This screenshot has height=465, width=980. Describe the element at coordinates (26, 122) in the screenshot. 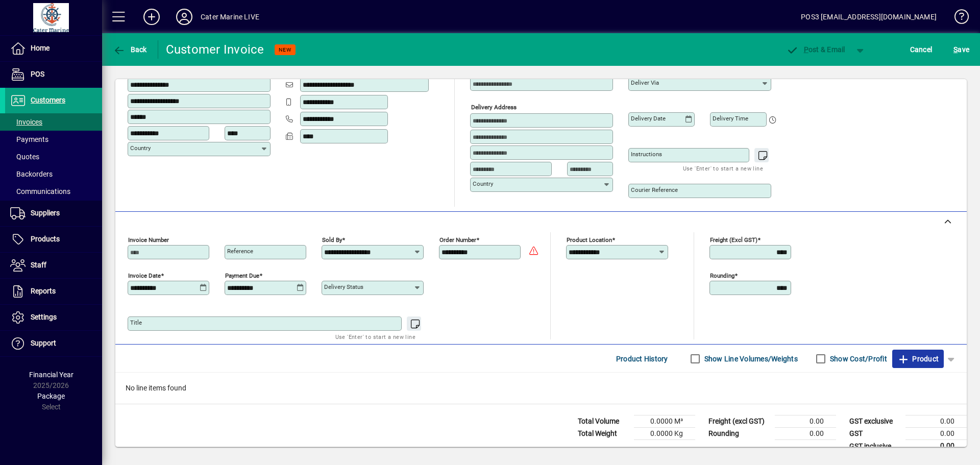

I see `span: Invoices` at that location.